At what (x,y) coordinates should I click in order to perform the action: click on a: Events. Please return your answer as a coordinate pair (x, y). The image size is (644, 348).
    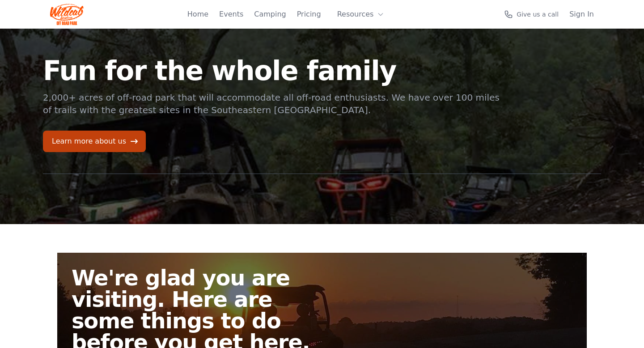
    Looking at the image, I should click on (231, 14).